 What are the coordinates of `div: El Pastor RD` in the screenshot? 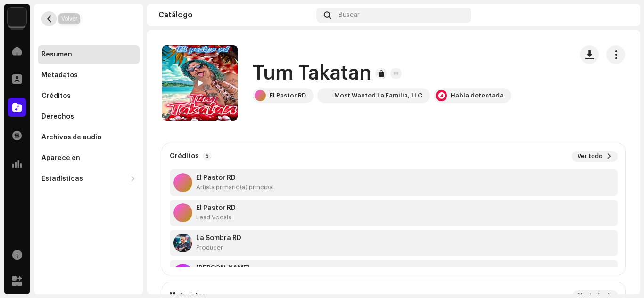 It's located at (288, 95).